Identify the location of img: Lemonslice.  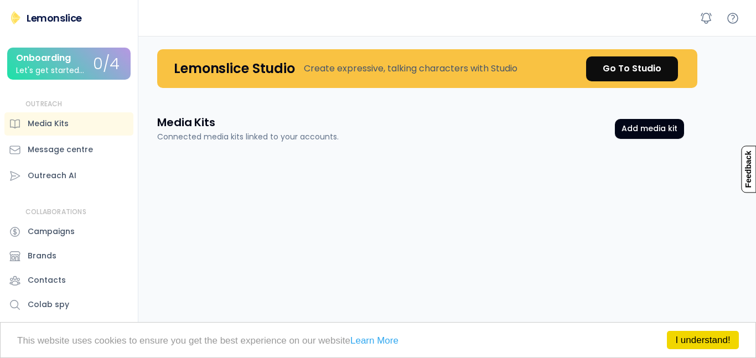
(15, 18).